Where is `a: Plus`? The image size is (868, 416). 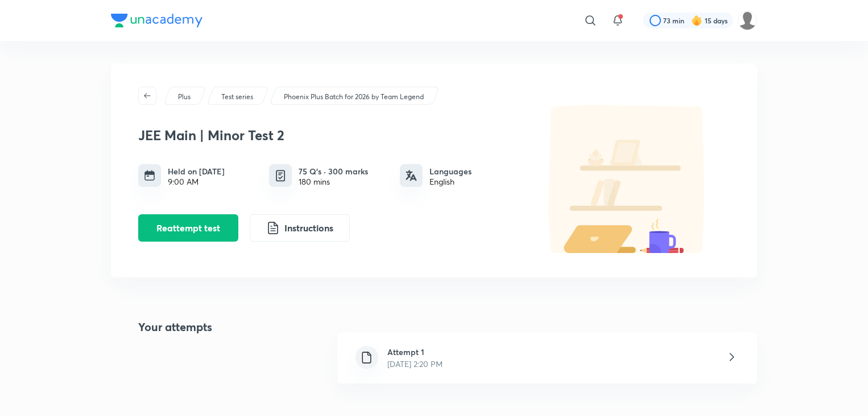 a: Plus is located at coordinates (184, 97).